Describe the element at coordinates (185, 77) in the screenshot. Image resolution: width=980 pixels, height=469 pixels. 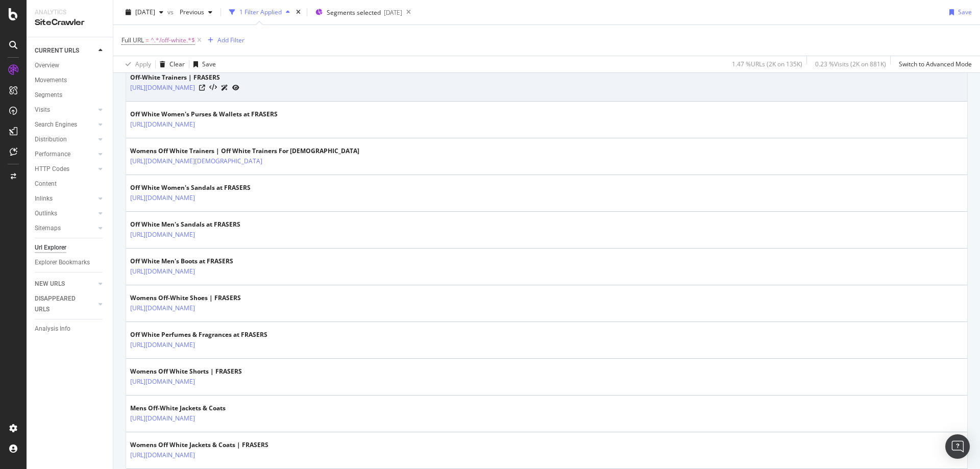
I see `div: Off-White Trainers | FRASERS` at that location.